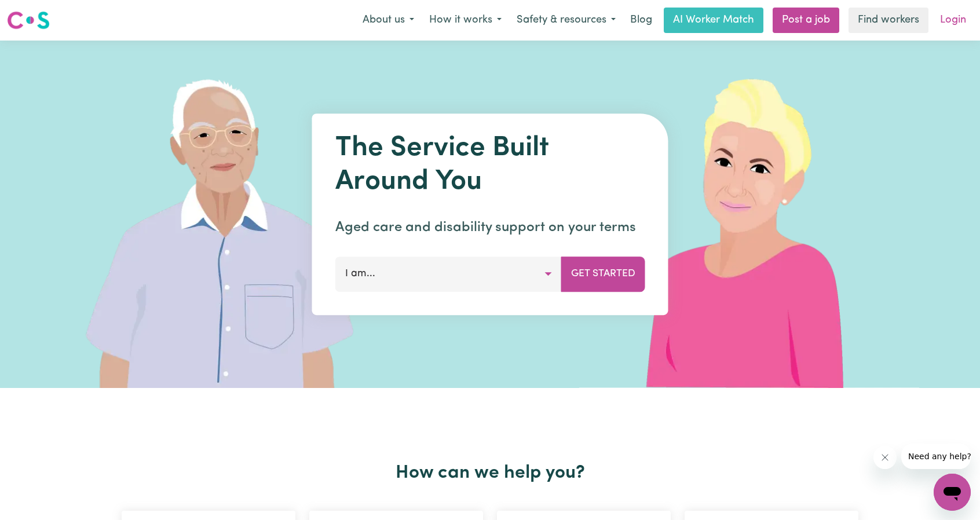 The image size is (980, 520). What do you see at coordinates (713, 20) in the screenshot?
I see `a: AI Worker Match` at bounding box center [713, 20].